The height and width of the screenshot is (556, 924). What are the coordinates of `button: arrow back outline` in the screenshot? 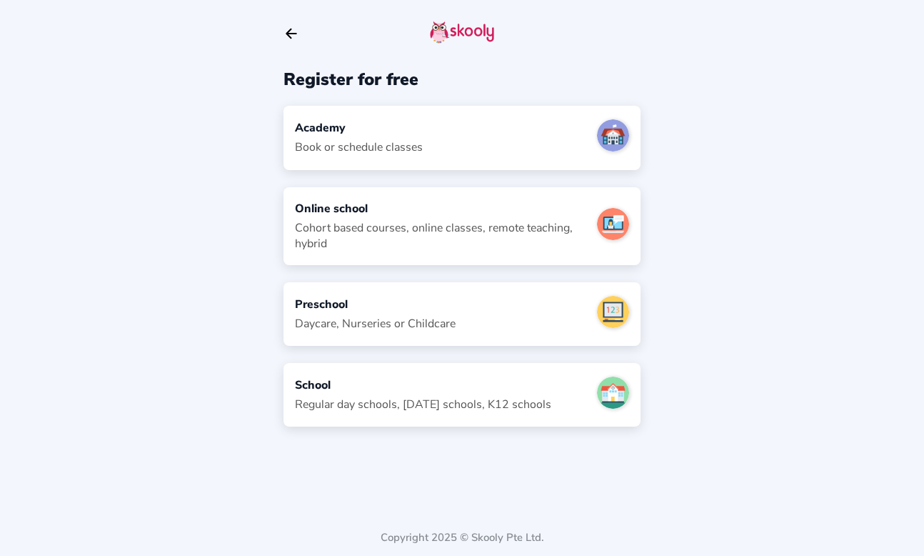 It's located at (291, 34).